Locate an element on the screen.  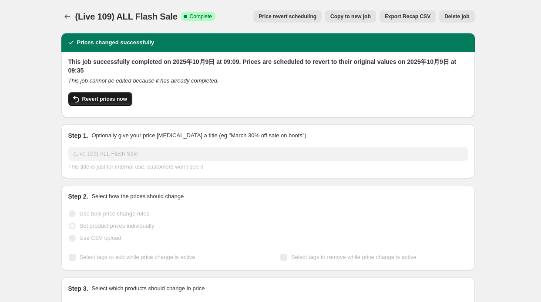
span: Use CSV upload is located at coordinates (101, 238).